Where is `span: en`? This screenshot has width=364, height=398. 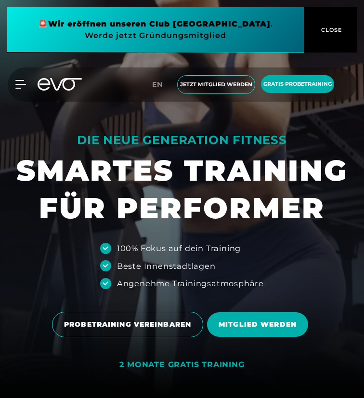 span: en is located at coordinates (157, 84).